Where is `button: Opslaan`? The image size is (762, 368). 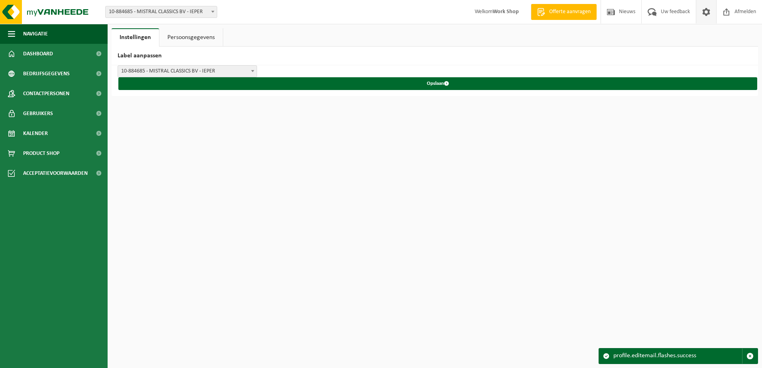 button: Opslaan is located at coordinates (437, 84).